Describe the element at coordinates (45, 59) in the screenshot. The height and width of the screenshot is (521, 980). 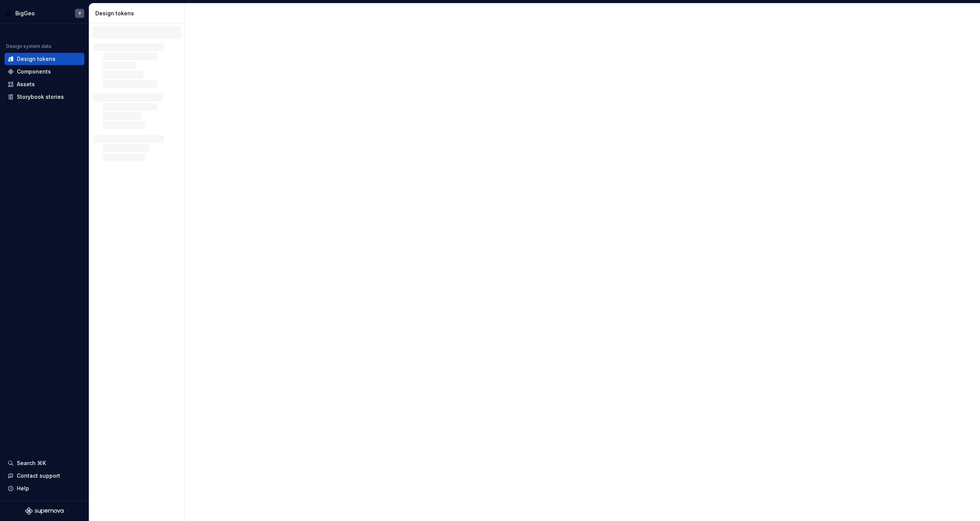
I see `a: Design tokens` at that location.